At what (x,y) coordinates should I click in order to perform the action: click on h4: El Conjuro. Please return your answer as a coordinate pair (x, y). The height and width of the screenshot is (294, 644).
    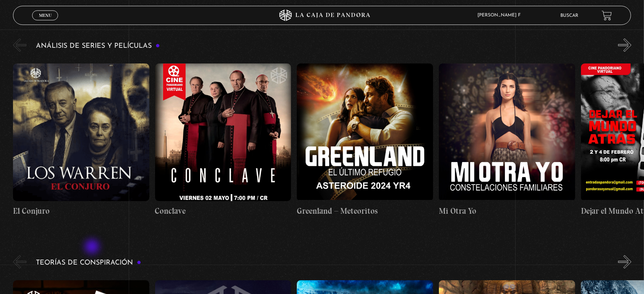
    Looking at the image, I should click on (81, 211).